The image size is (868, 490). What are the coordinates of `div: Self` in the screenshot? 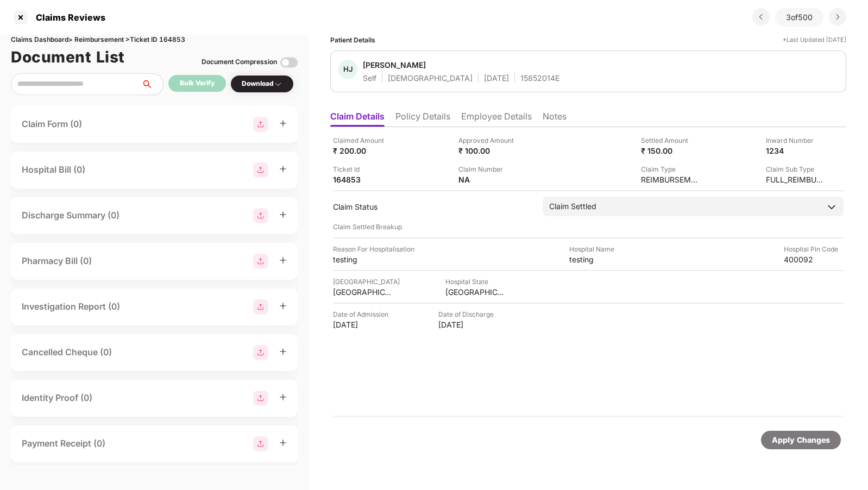 It's located at (369, 77).